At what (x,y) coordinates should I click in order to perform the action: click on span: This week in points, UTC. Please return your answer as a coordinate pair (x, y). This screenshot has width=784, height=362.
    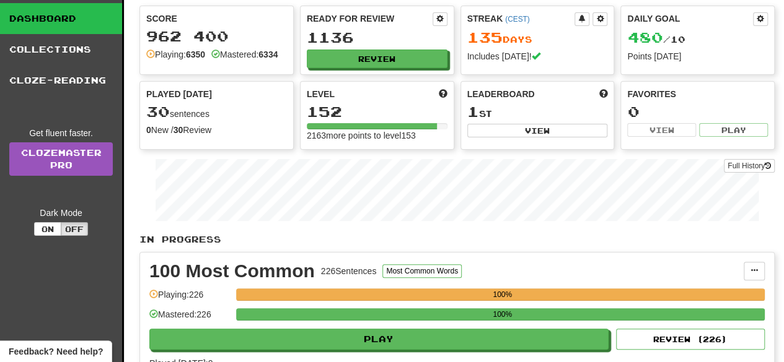
    Looking at the image, I should click on (603, 94).